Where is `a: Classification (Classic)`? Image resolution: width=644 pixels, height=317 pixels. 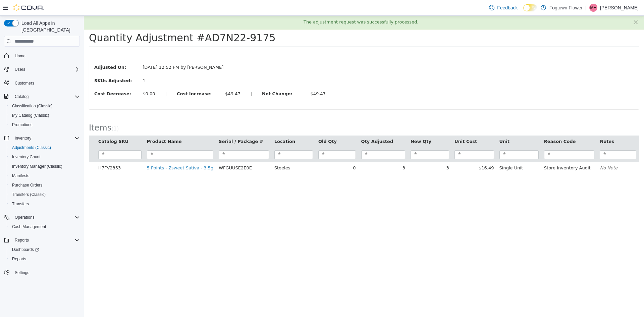 a: Classification (Classic) is located at coordinates (32, 106).